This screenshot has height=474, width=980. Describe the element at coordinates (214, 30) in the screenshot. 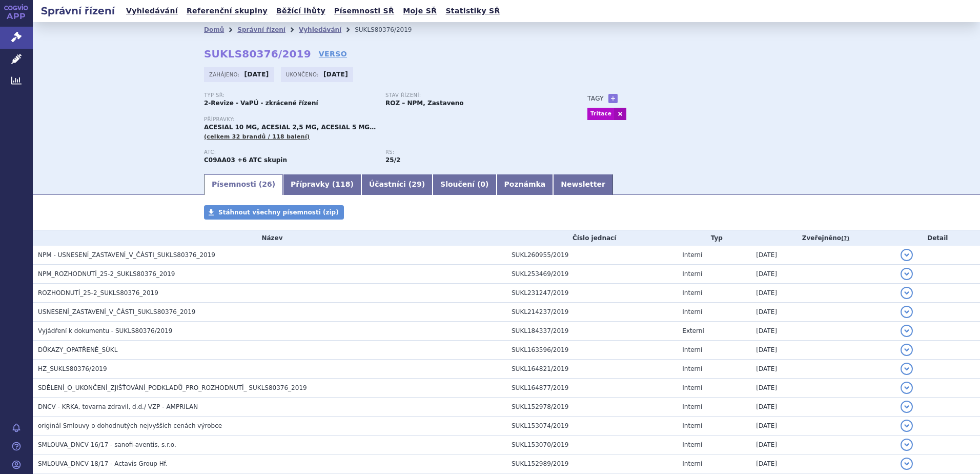

I see `a: Domů` at that location.